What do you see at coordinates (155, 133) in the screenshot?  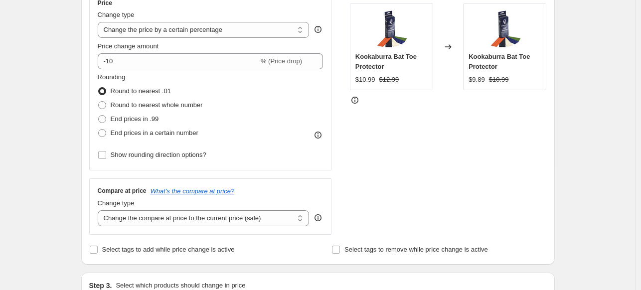 I see `span: End prices in a certain number` at bounding box center [155, 133].